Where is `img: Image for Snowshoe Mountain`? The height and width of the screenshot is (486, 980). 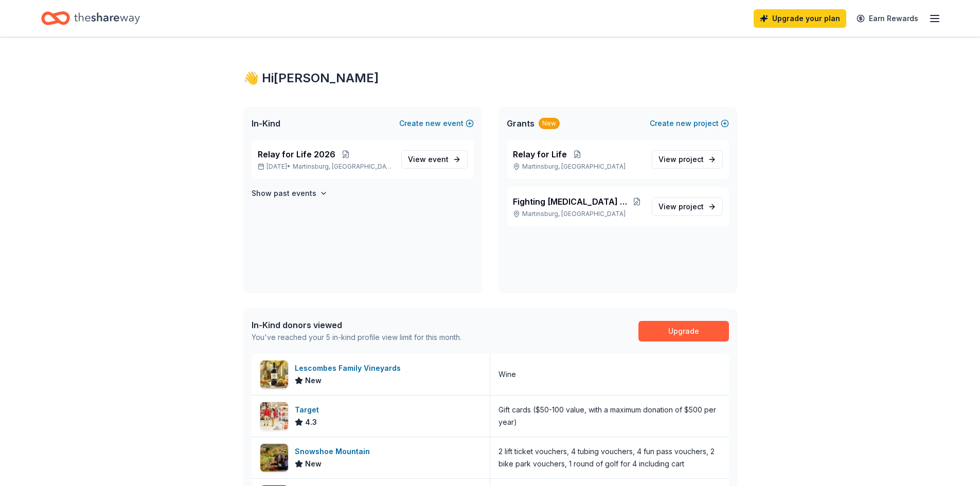
img: Image for Snowshoe Mountain is located at coordinates (274, 458).